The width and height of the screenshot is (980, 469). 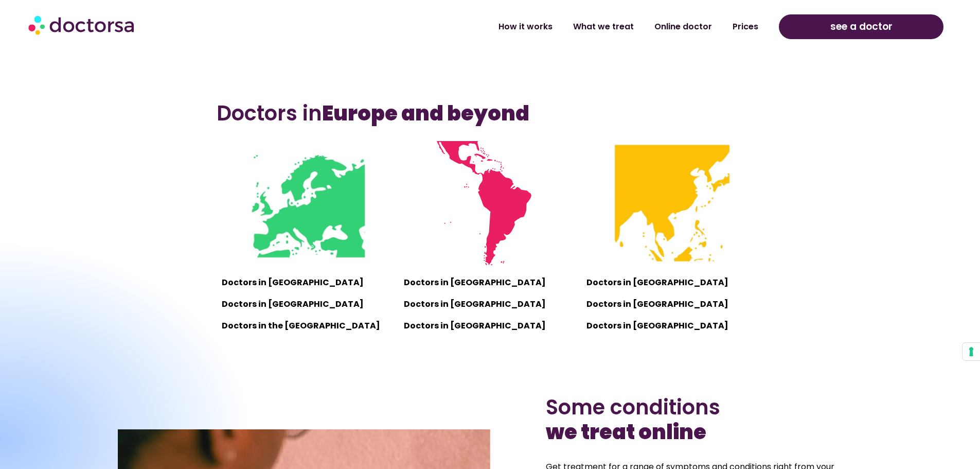 What do you see at coordinates (626, 432) in the screenshot?
I see `b: we treat online` at bounding box center [626, 432].